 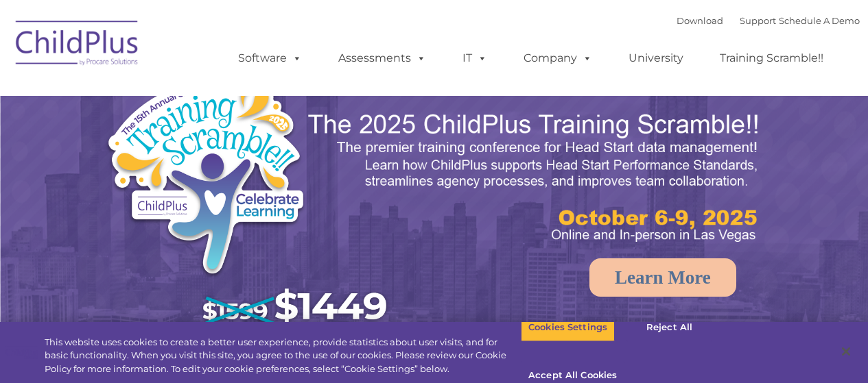 I want to click on a: Company, so click(x=557, y=59).